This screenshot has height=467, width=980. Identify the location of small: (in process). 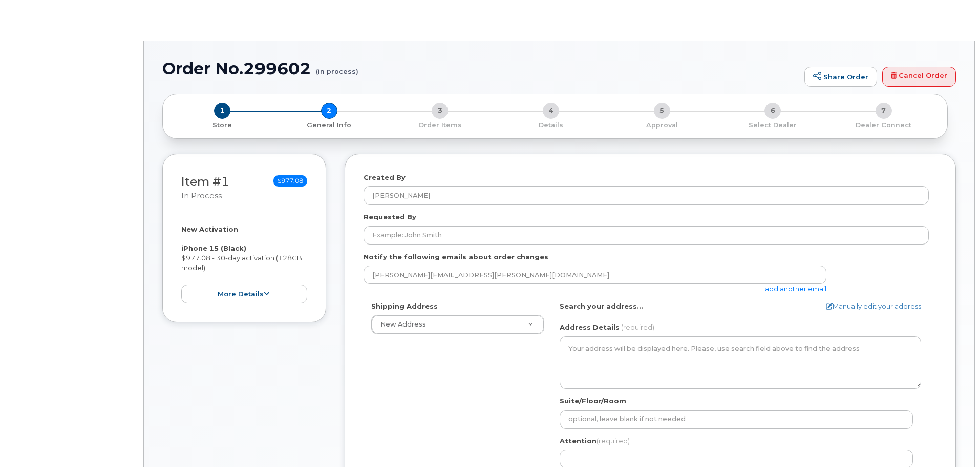
(337, 67).